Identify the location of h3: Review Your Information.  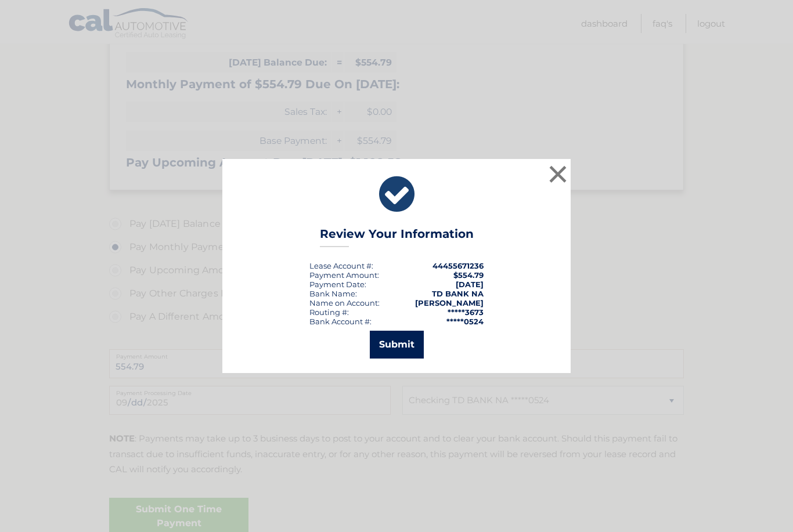
(396, 237).